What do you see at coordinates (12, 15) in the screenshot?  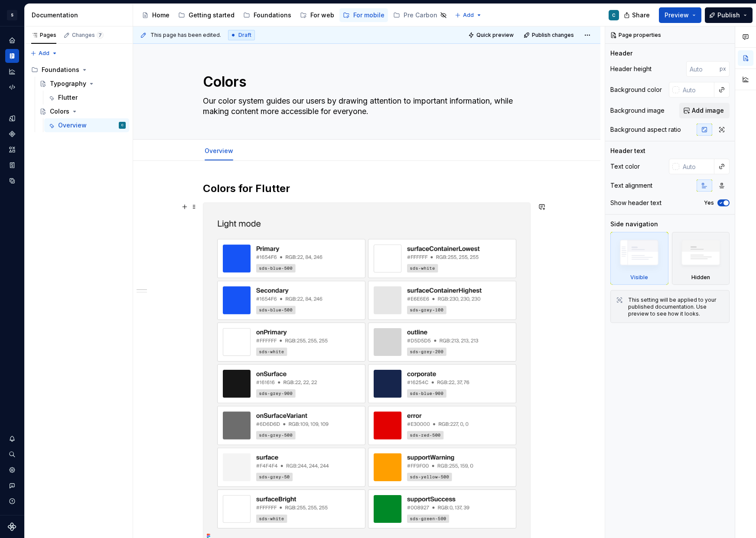 I see `button: S` at bounding box center [12, 15].